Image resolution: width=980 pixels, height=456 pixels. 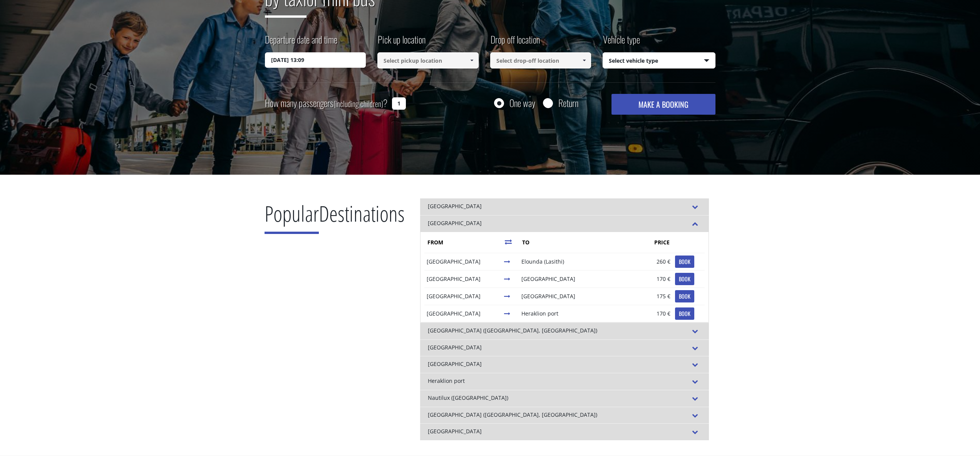 What do you see at coordinates (358, 103) in the screenshot?
I see `small: (including children)` at bounding box center [358, 103].